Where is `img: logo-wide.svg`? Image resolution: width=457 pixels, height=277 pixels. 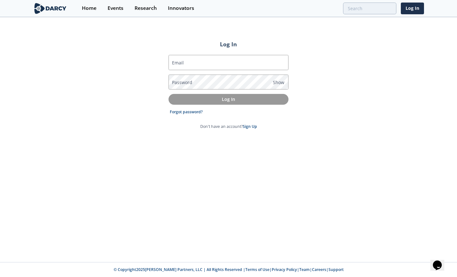 img: logo-wide.svg is located at coordinates (50, 8).